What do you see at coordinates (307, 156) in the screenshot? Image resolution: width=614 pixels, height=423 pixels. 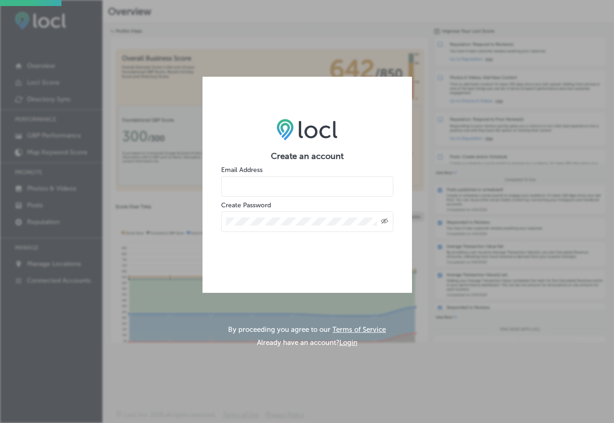 I see `h2: Create an account` at bounding box center [307, 156].